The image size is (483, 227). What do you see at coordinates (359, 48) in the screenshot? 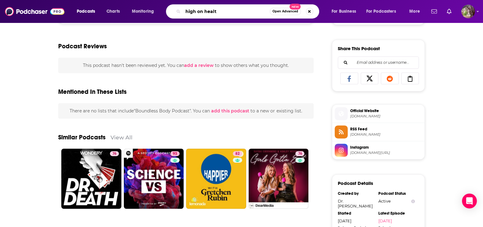
I see `h3: Share This Podcast` at bounding box center [359, 48].